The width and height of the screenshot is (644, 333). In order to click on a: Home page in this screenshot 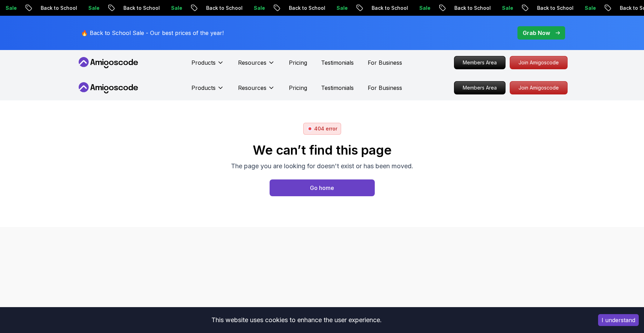, I will do `click(322, 188)`.